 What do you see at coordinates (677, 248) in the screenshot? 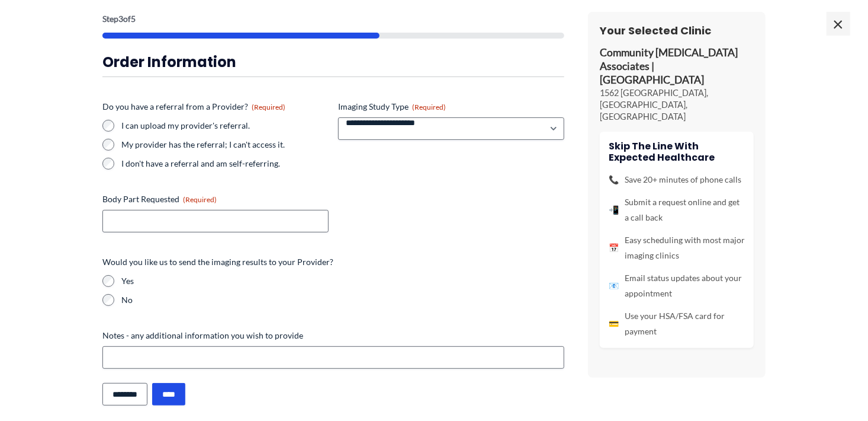
I see `li: Easy scheduling with most major imaging clinics` at bounding box center [677, 248].